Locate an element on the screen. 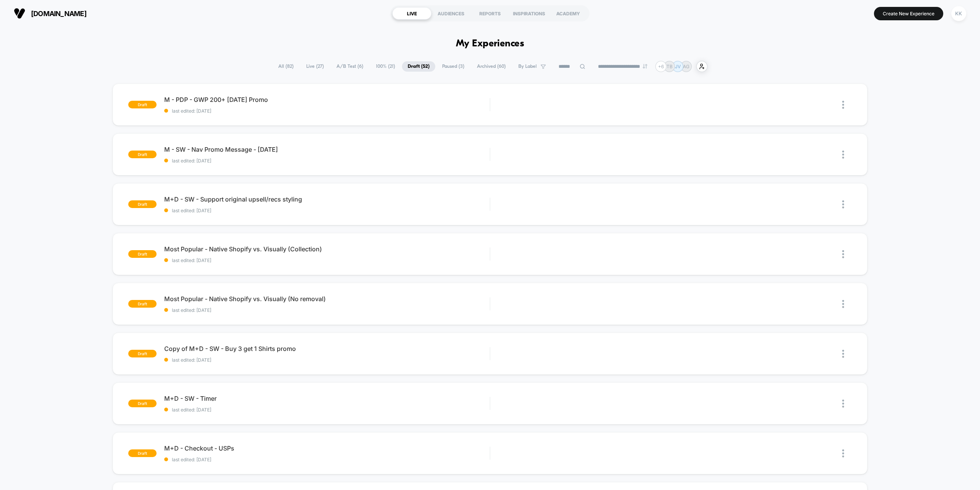  button: Create New Experience is located at coordinates (909, 13).